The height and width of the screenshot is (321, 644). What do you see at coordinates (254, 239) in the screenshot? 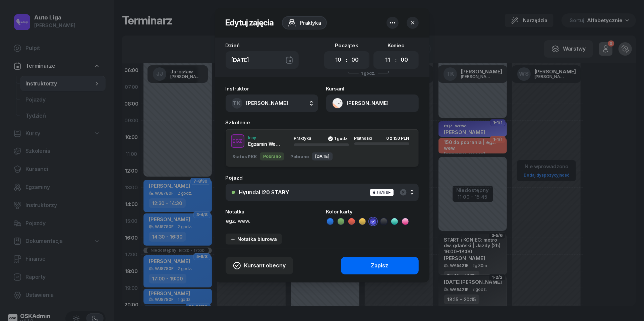
I see `button: Notatka biurowa` at bounding box center [254, 239].